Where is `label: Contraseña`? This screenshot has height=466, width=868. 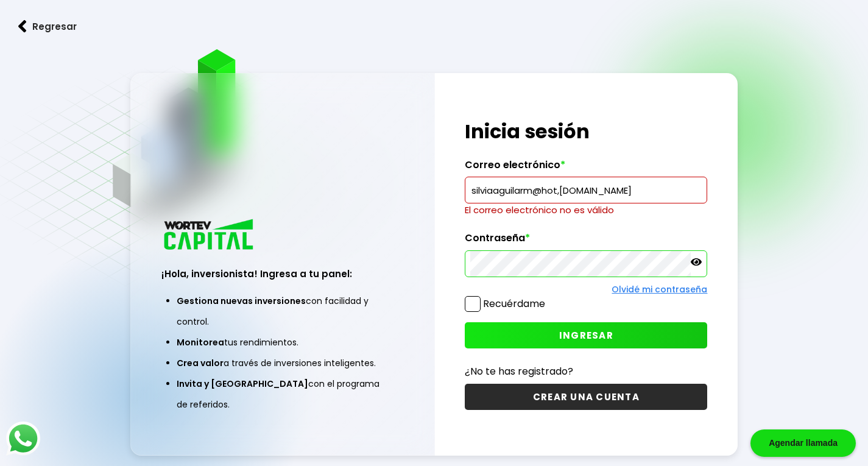
label: Contraseña is located at coordinates (586, 241).